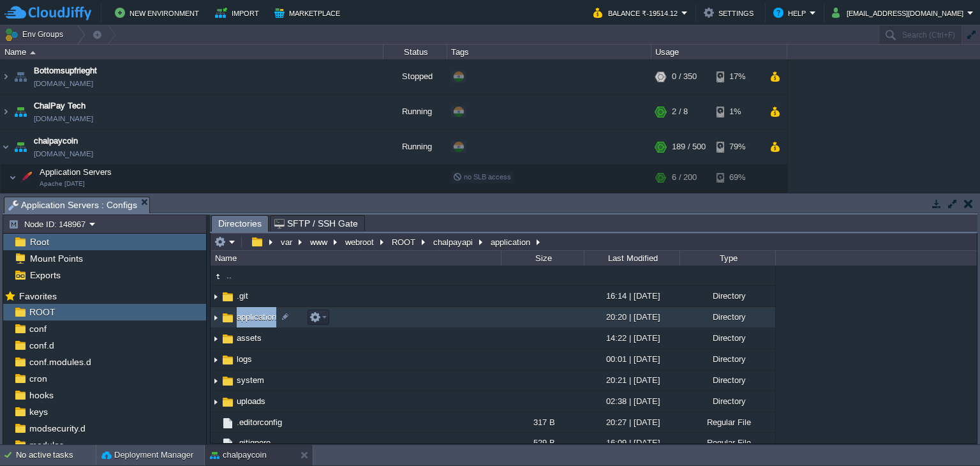  Describe the element at coordinates (45, 275) in the screenshot. I see `span: Exports` at that location.